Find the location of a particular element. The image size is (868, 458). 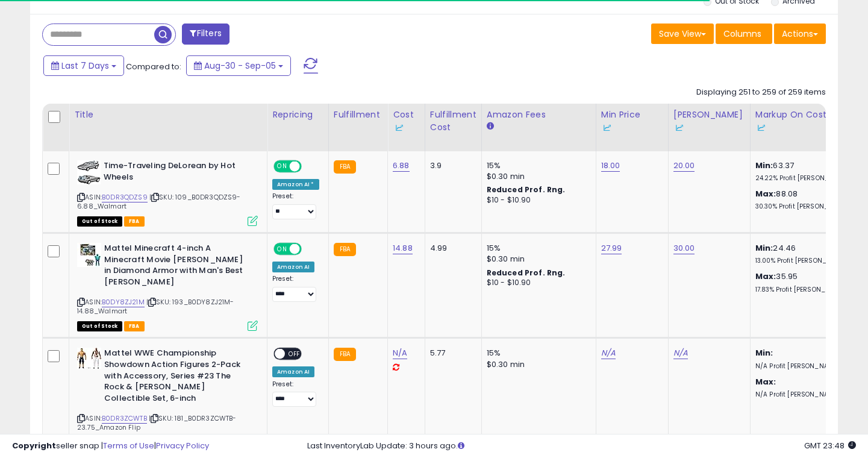

a: Privacy Policy is located at coordinates (183, 445).